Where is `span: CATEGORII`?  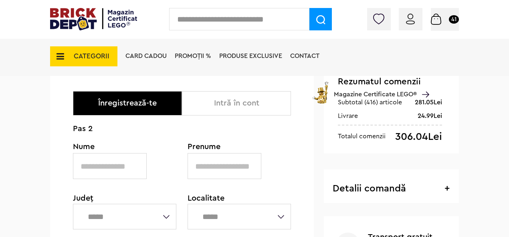 span: CATEGORII is located at coordinates (91, 56).